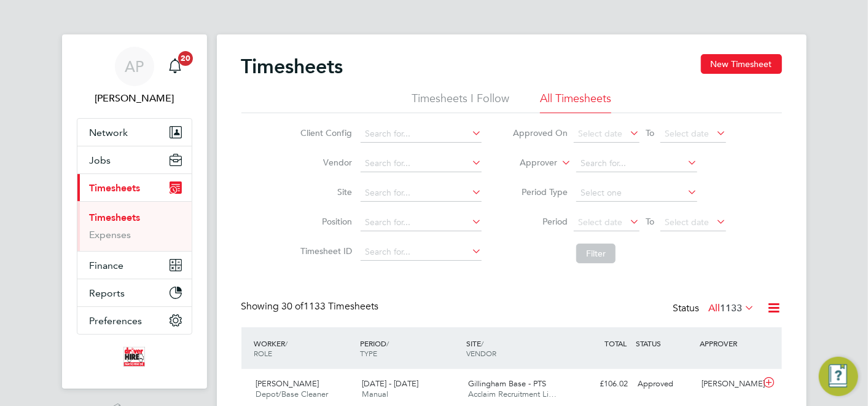 Image resolution: width=868 pixels, height=406 pixels. Describe the element at coordinates (109, 132) in the screenshot. I see `span: Network` at that location.